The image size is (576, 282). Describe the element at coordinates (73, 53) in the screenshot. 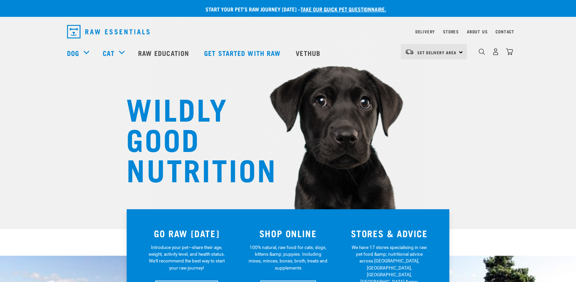

I see `a: Dog` at that location.